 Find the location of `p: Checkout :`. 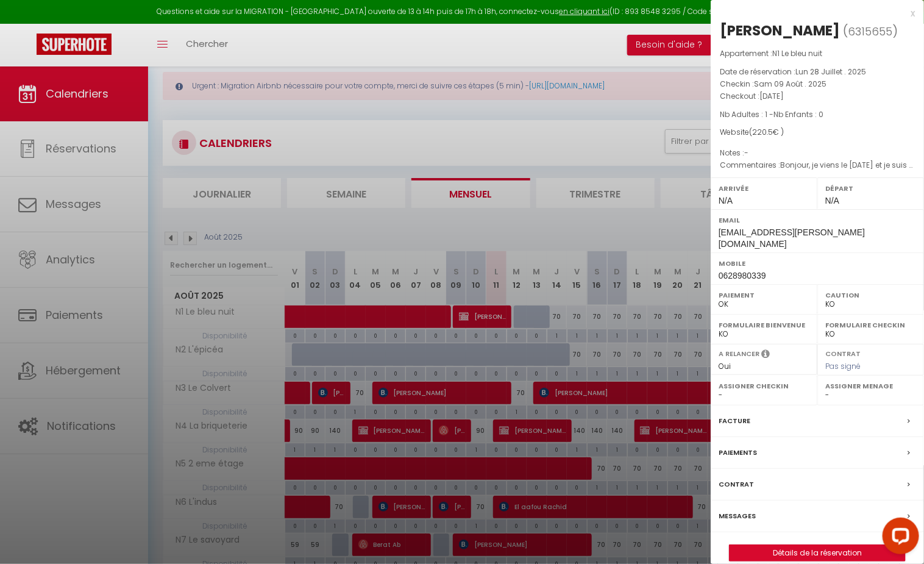

p: Checkout : is located at coordinates (818, 96).